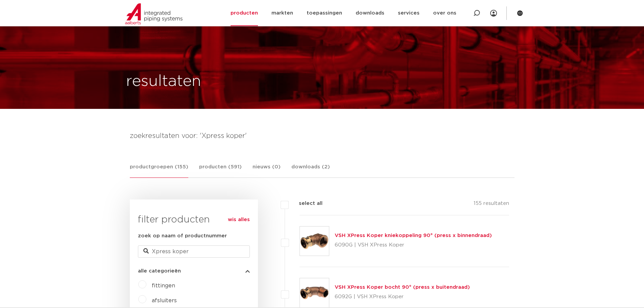 This screenshot has width=644, height=308. Describe the element at coordinates (221, 170) in the screenshot. I see `a: producten (591)` at that location.